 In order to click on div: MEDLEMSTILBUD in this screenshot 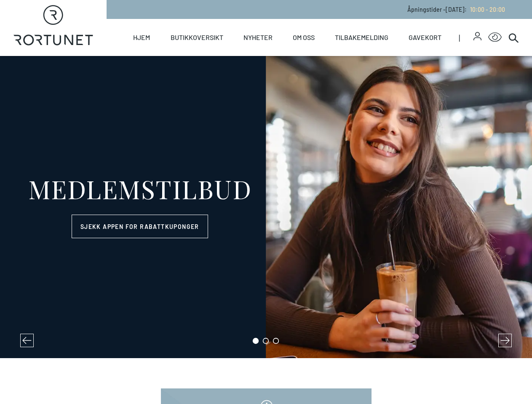, I will do `click(140, 188)`.